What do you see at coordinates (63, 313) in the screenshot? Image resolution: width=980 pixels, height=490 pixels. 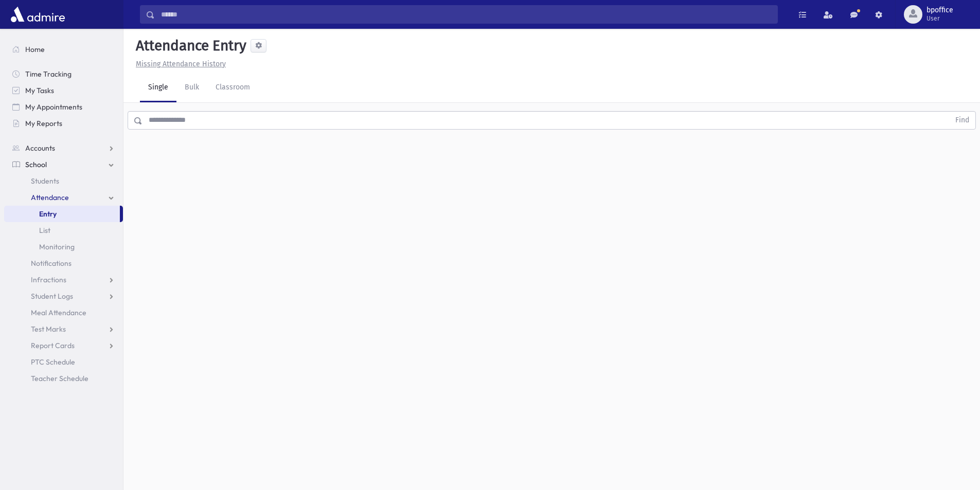 I see `a: Meal Attendance` at bounding box center [63, 313].